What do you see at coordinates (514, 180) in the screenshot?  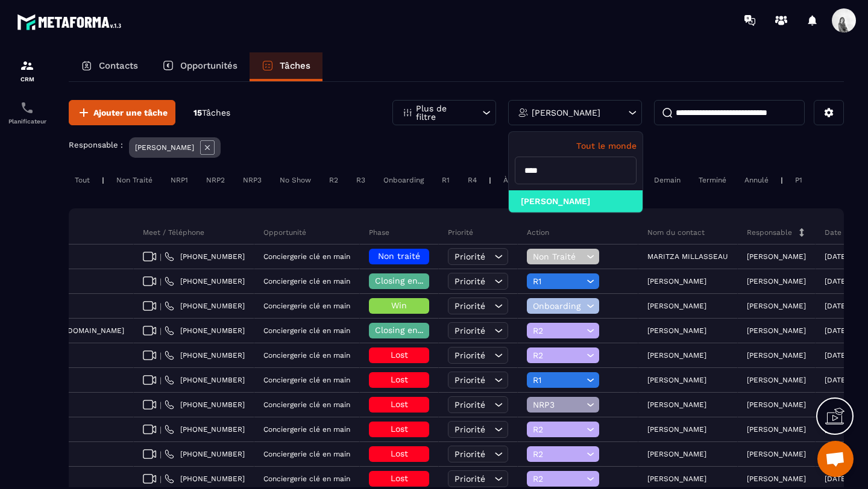 I see `div: À faire` at bounding box center [514, 180].